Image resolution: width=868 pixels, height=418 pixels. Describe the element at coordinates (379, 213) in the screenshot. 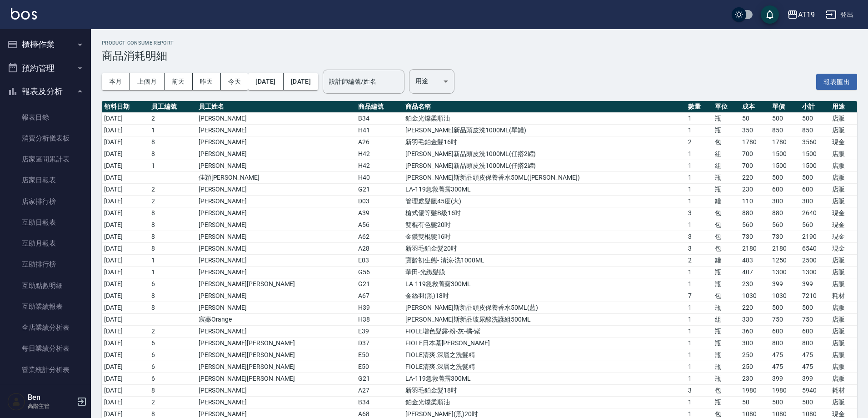

I see `td: A39` at that location.